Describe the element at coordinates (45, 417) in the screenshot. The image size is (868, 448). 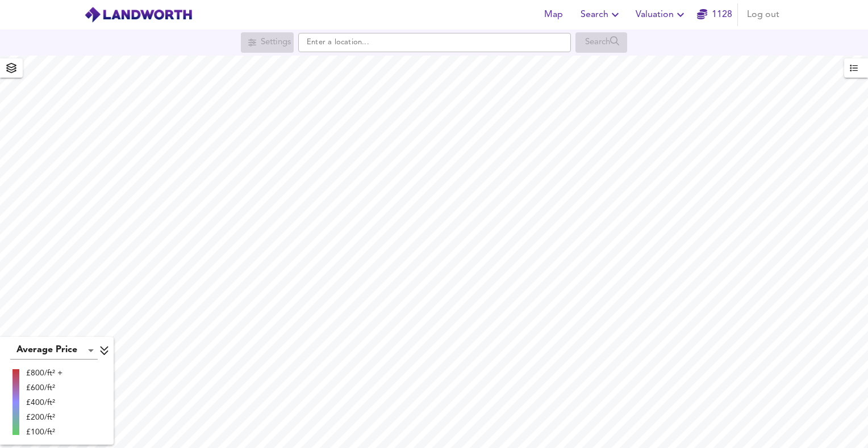
I see `div: £200/ft²` at that location.